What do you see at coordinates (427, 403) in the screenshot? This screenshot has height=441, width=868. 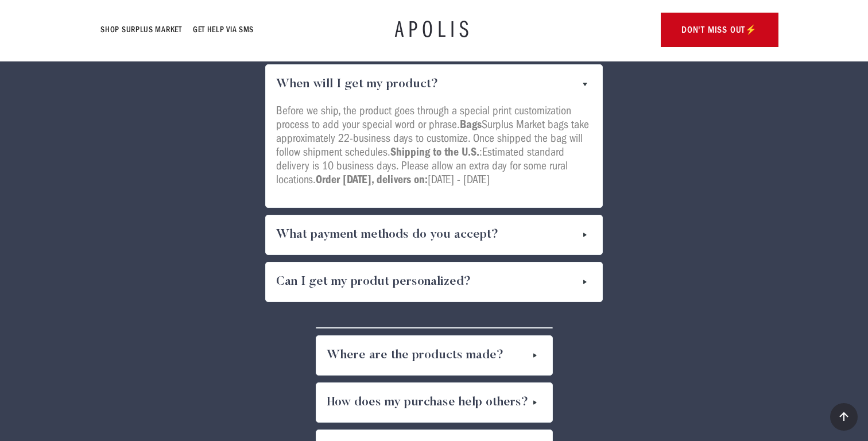 I see `h4: How does my purchase help others?` at bounding box center [427, 403].